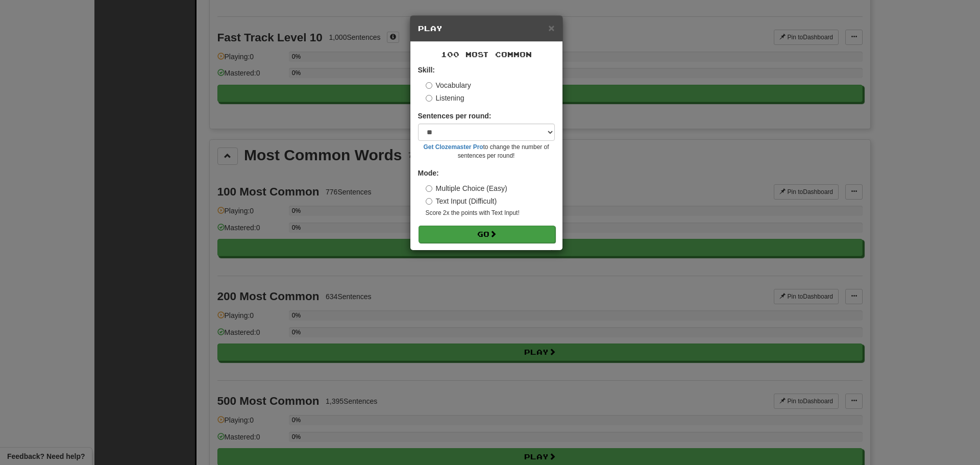 The height and width of the screenshot is (465, 980). What do you see at coordinates (453, 147) in the screenshot?
I see `a: Get Clozemaster Pro` at bounding box center [453, 147].